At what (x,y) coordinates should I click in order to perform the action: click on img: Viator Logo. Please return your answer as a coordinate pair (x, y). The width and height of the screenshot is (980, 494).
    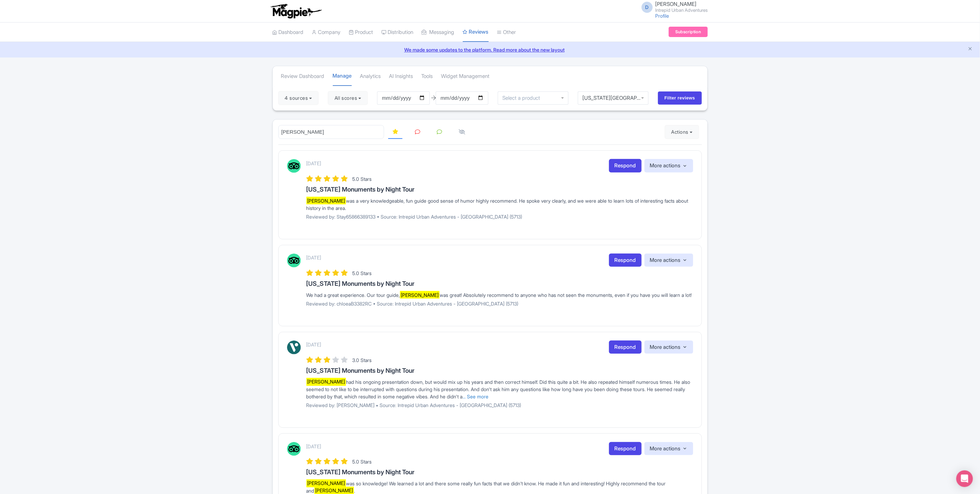
    Looking at the image, I should click on (294, 348).